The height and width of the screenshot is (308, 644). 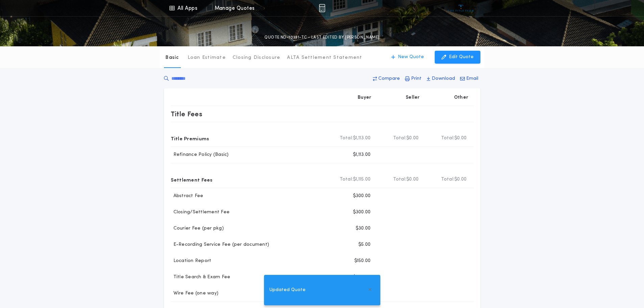 What do you see at coordinates (220, 245) in the screenshot?
I see `p: E-Recording Service Fee (per document)` at bounding box center [220, 245].